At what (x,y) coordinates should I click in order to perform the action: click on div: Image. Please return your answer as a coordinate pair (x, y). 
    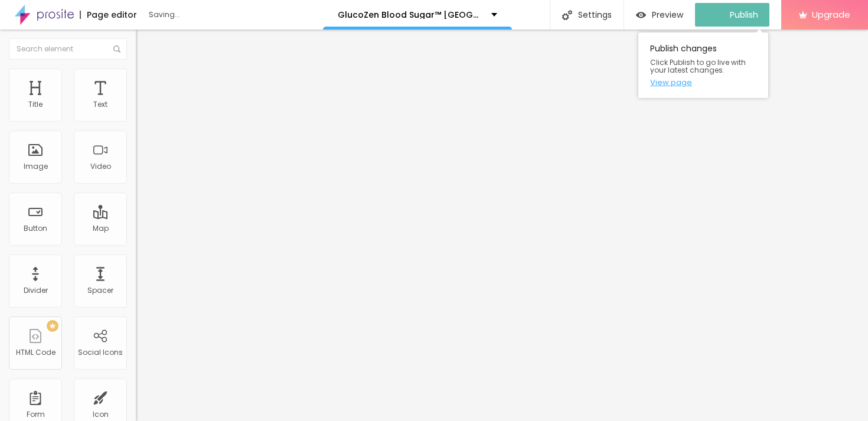
    Looking at the image, I should click on (35, 167).